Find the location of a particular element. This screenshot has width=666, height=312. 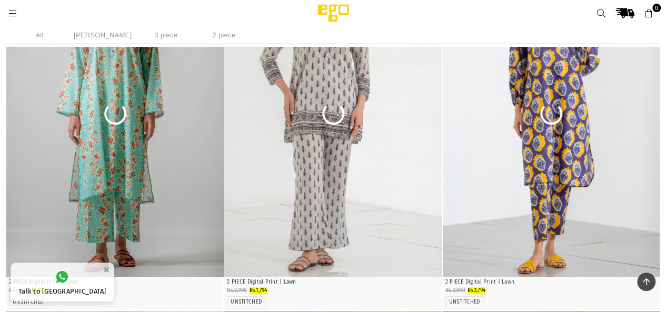

li: 3 piece is located at coordinates (166, 35).